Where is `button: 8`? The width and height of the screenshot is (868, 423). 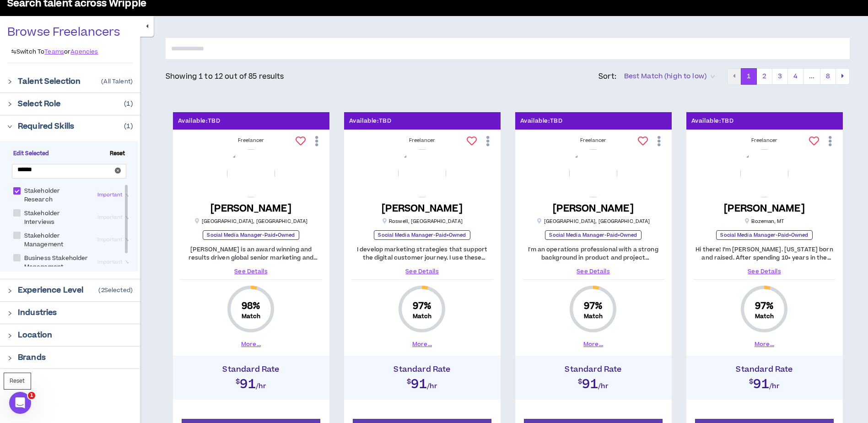
button: 8 is located at coordinates (828, 77).